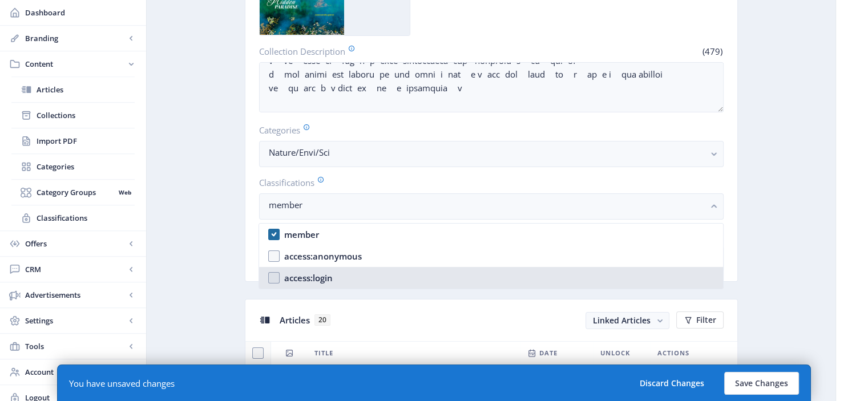 The width and height of the screenshot is (868, 401). What do you see at coordinates (73, 167) in the screenshot?
I see `a: Categories` at bounding box center [73, 167].